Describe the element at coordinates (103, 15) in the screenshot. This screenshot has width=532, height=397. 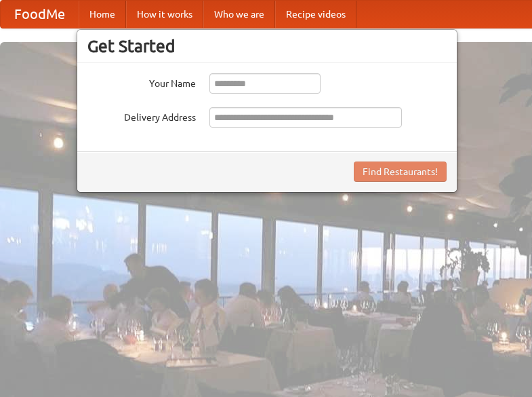
I see `a: Home` at that location.